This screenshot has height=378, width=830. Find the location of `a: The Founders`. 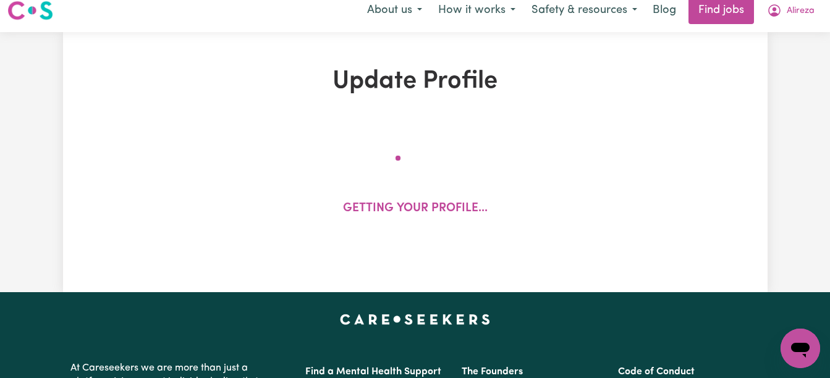

a: The Founders is located at coordinates (492, 372).